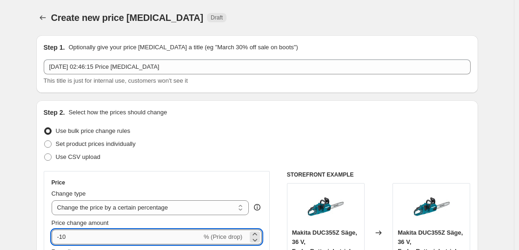 The width and height of the screenshot is (519, 250). Describe the element at coordinates (118, 113) in the screenshot. I see `p: Select how the prices should change` at that location.